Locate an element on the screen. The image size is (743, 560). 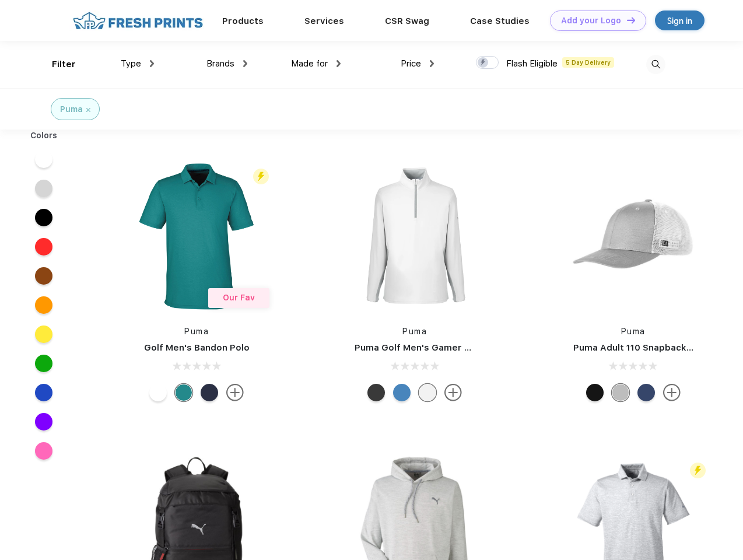
div: Navy Blazer is located at coordinates (209, 393).